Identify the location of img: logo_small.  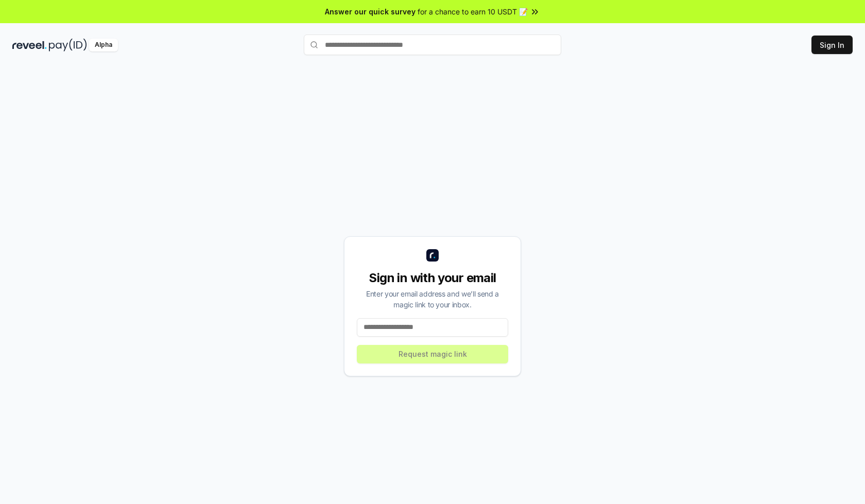
(432, 255).